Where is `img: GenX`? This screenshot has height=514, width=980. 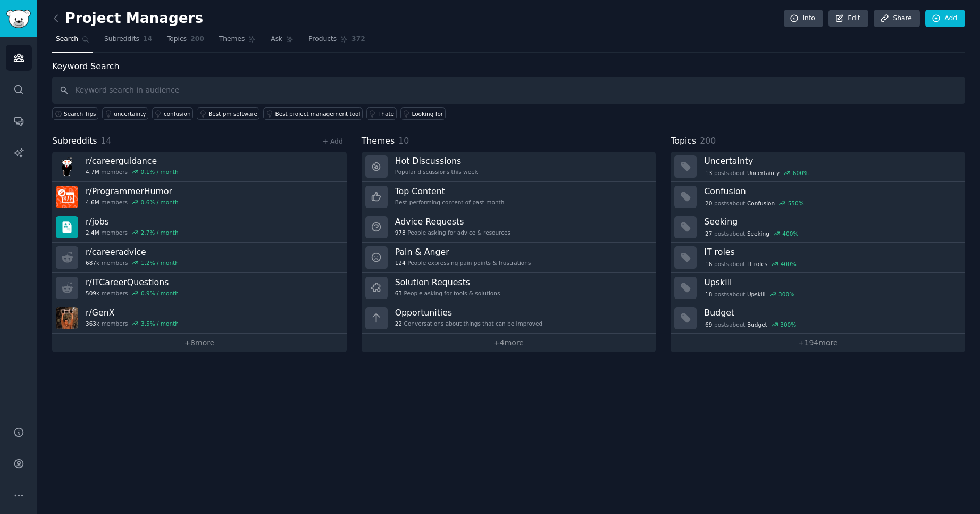 img: GenX is located at coordinates (67, 318).